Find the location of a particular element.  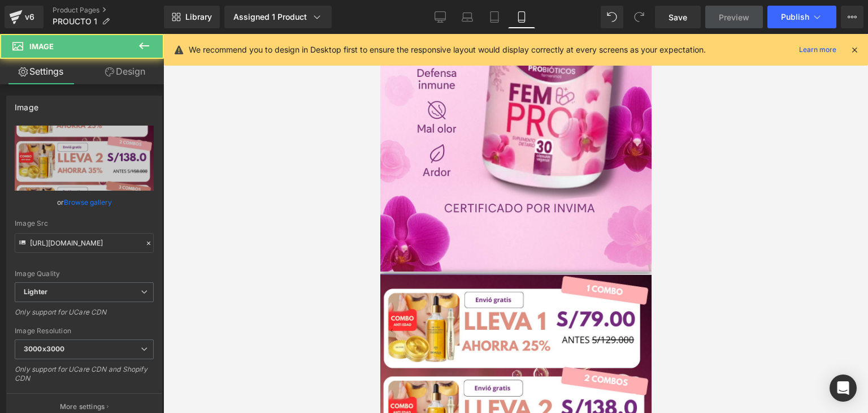

a: Product Pages is located at coordinates (108, 10).